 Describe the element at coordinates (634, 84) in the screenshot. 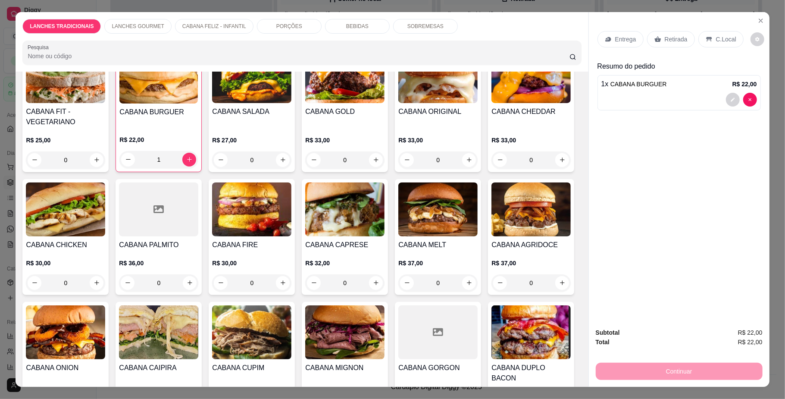

I see `p: 1 x` at that location.